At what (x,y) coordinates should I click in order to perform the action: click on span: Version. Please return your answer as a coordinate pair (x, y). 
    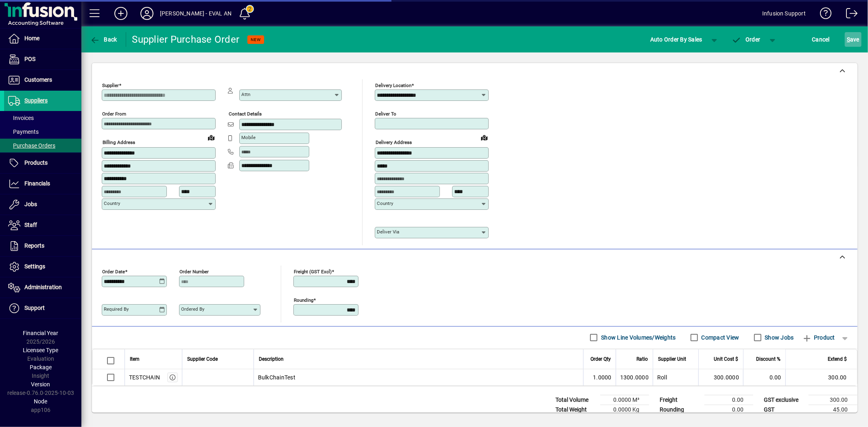
    Looking at the image, I should click on (41, 385).